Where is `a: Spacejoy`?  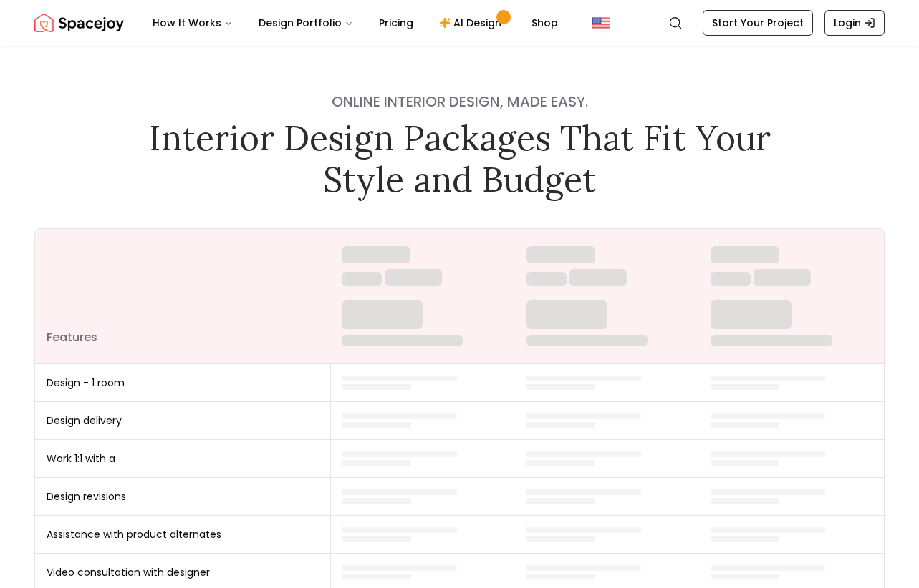
a: Spacejoy is located at coordinates (79, 23).